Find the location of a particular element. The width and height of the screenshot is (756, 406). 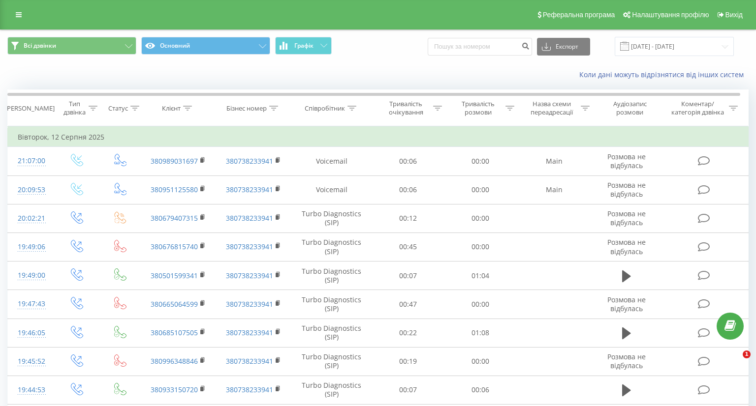

td: 01:08 is located at coordinates (480, 333).